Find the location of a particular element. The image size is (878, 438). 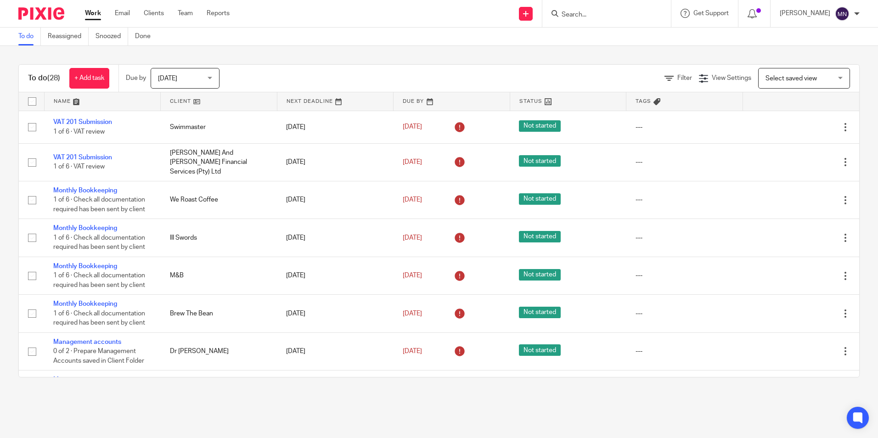

a: To do is located at coordinates (29, 36).